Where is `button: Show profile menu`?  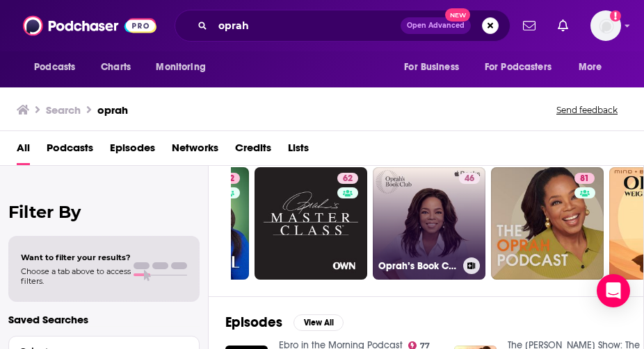 button: Show profile menu is located at coordinates (606, 26).